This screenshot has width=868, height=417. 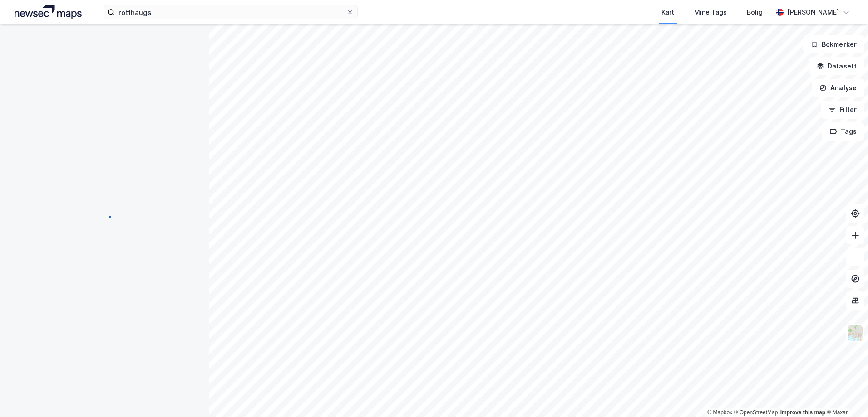 I want to click on div: Bolig, so click(x=754, y=12).